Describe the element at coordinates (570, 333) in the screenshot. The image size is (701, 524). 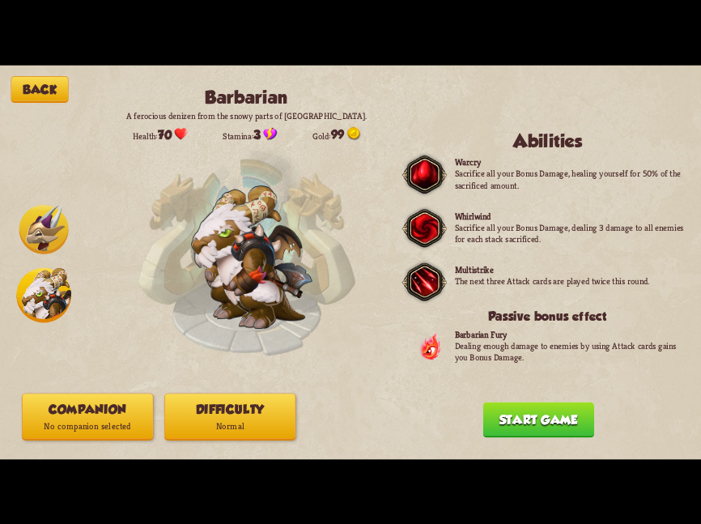
I see `p: Barbarian Fury` at that location.